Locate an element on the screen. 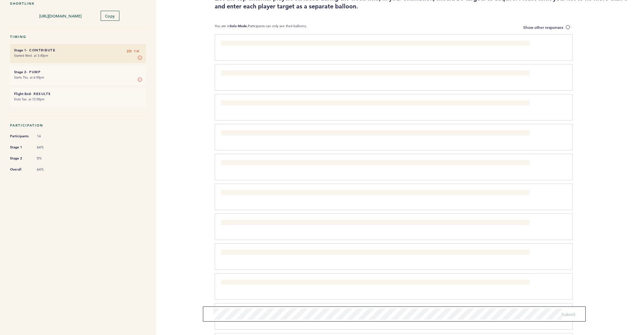 The width and height of the screenshot is (644, 335). span: Participants is located at coordinates (20, 136).